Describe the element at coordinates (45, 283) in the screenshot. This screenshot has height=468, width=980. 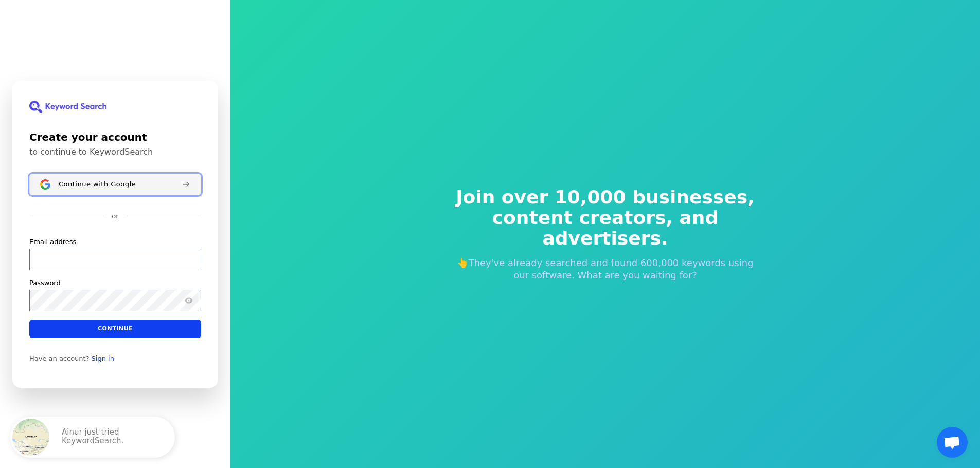
I see `label: Password` at that location.